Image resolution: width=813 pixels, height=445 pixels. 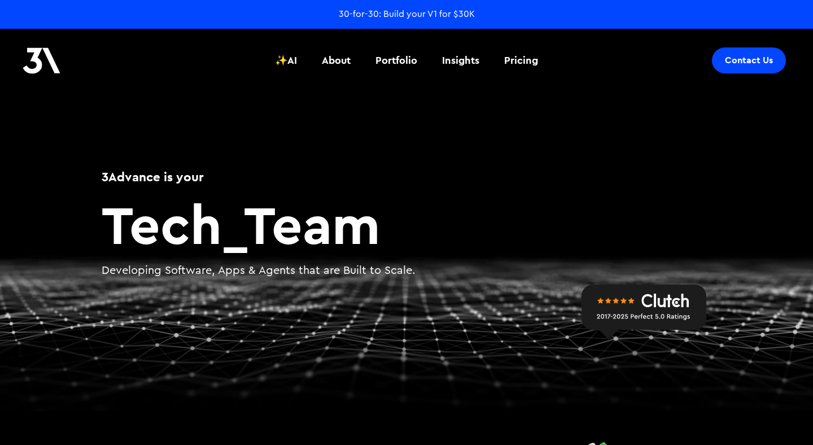 I want to click on a: About, so click(x=336, y=60).